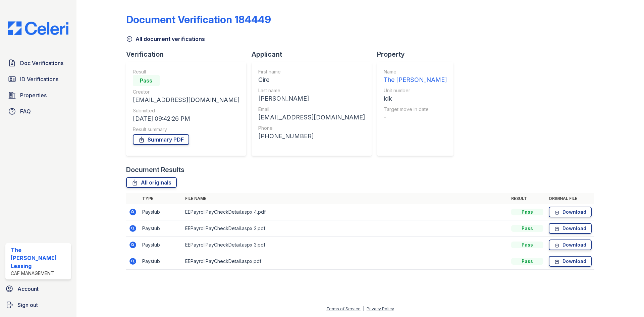 The height and width of the screenshot is (317, 644). I want to click on div: CAF Management, so click(40, 273).